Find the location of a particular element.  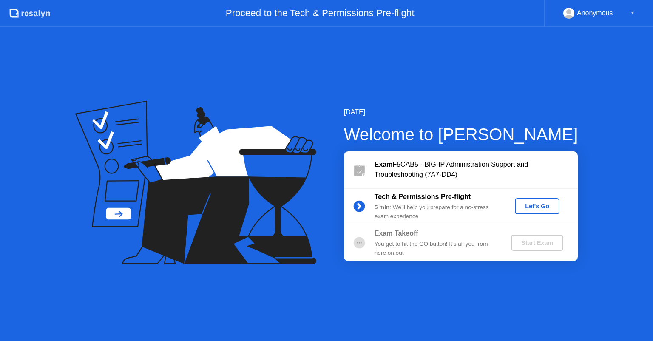

b: Exam Takeoff is located at coordinates (396, 233).